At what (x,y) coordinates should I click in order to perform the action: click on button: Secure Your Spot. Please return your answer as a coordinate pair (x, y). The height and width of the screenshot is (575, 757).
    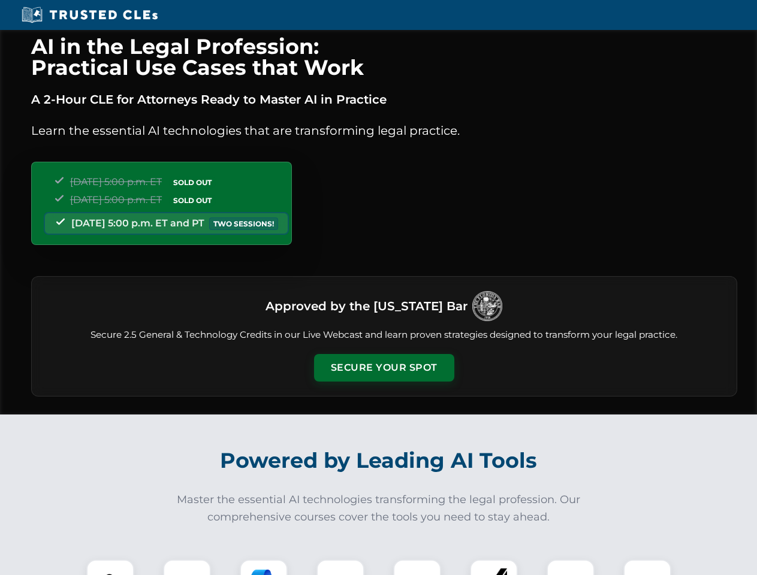
    Looking at the image, I should click on (384, 368).